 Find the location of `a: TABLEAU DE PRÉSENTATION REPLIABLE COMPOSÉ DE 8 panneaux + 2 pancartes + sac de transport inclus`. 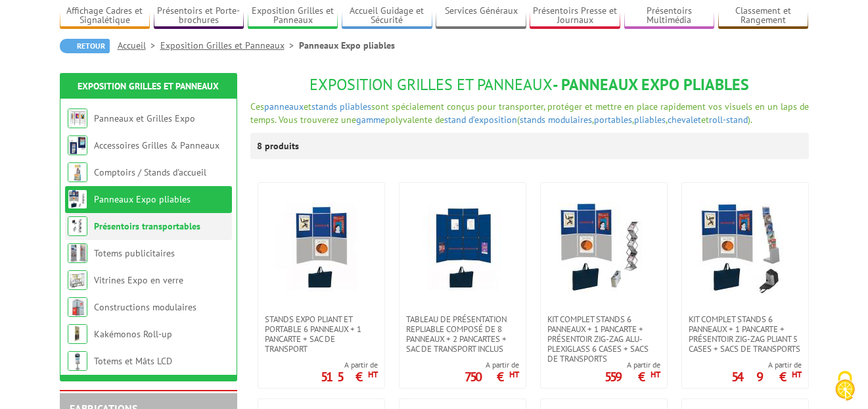

a: TABLEAU DE PRÉSENTATION REPLIABLE COMPOSÉ DE 8 panneaux + 2 pancartes + sac de transport inclus is located at coordinates (463, 334).